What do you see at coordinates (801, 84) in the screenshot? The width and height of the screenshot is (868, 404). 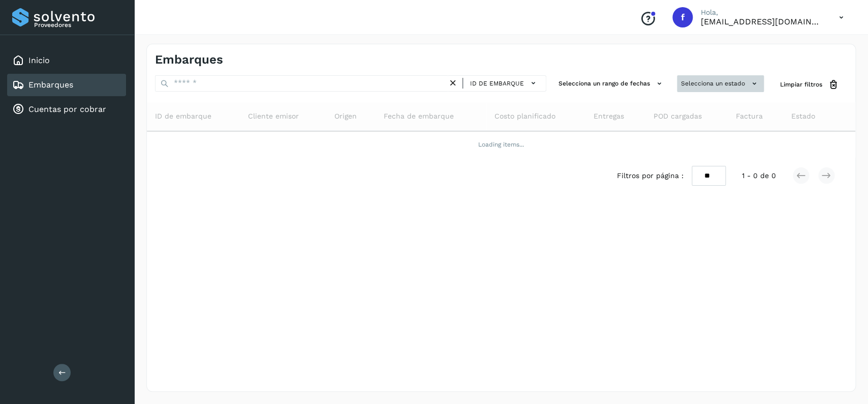 I see `span: Limpiar filtros` at bounding box center [801, 84].